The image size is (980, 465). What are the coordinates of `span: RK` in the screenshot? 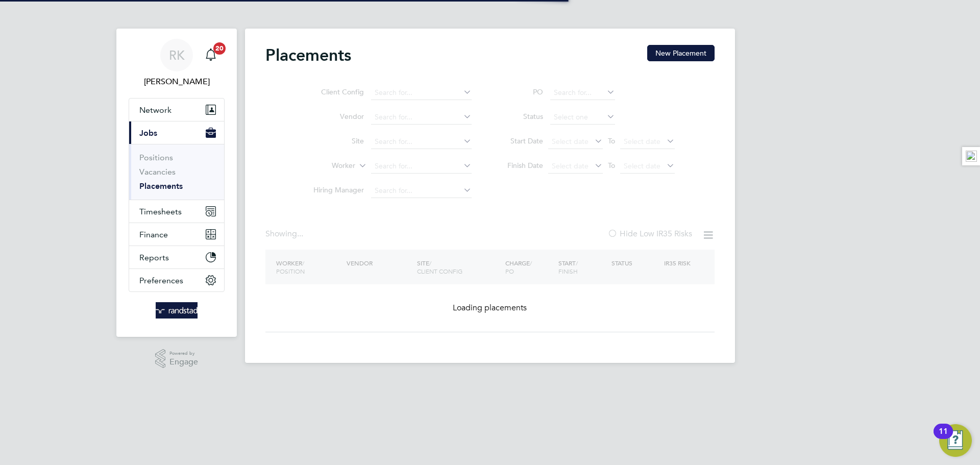 It's located at (177, 55).